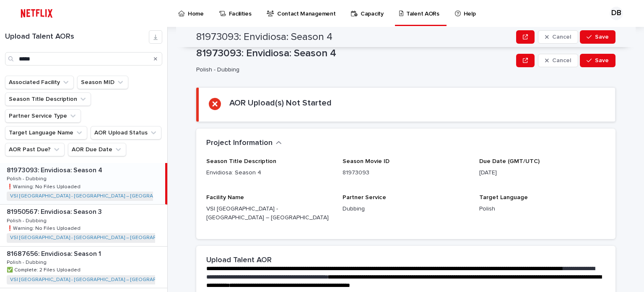 The image size is (644, 292). What do you see at coordinates (364, 197) in the screenshot?
I see `span: Partner Service` at bounding box center [364, 197].